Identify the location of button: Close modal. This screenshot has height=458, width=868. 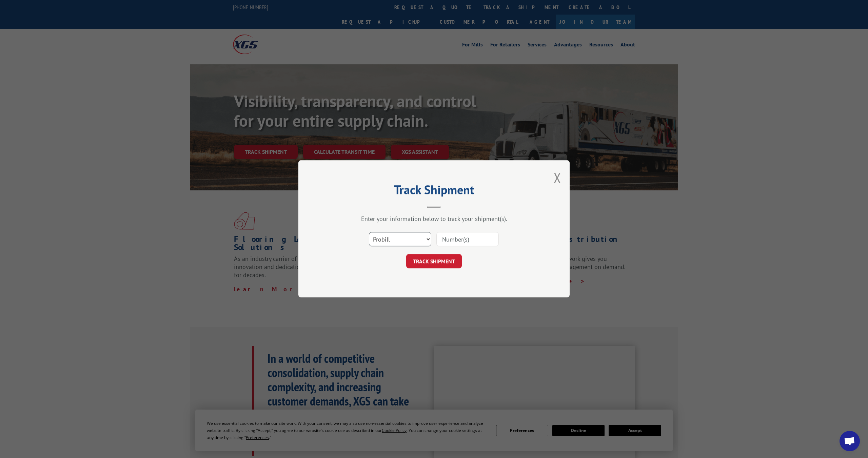
(558, 177).